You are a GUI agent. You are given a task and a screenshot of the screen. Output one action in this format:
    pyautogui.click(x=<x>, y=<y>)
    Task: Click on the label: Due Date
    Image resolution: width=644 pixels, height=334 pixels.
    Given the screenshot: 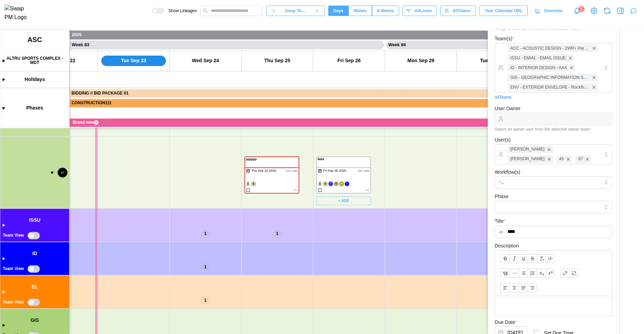 What is the action you would take?
    pyautogui.click(x=505, y=322)
    